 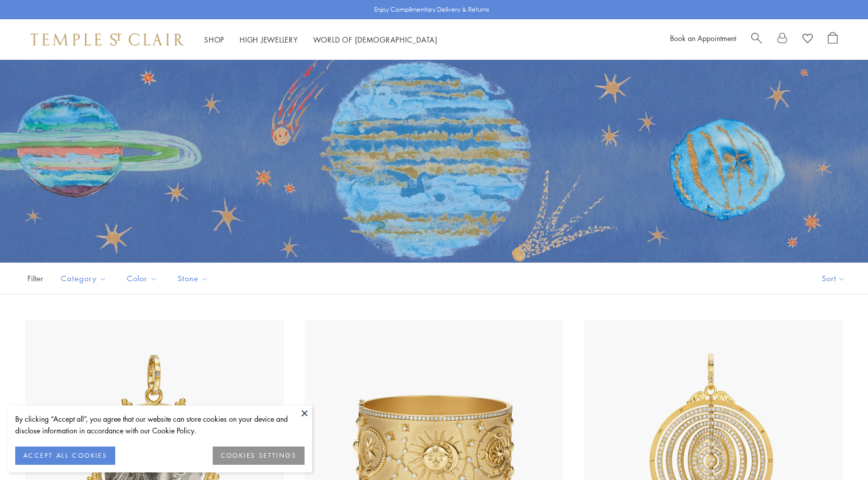 What do you see at coordinates (703, 38) in the screenshot?
I see `a: Book an Appointment` at bounding box center [703, 38].